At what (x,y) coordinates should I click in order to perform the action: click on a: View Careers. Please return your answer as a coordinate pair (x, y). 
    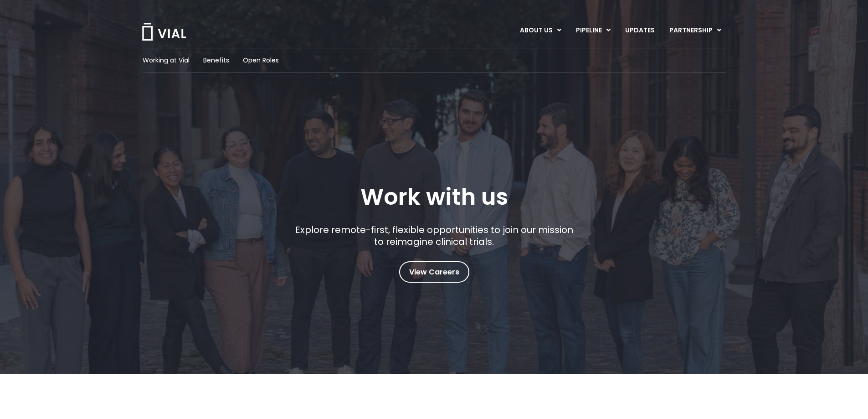
    Looking at the image, I should click on (434, 272).